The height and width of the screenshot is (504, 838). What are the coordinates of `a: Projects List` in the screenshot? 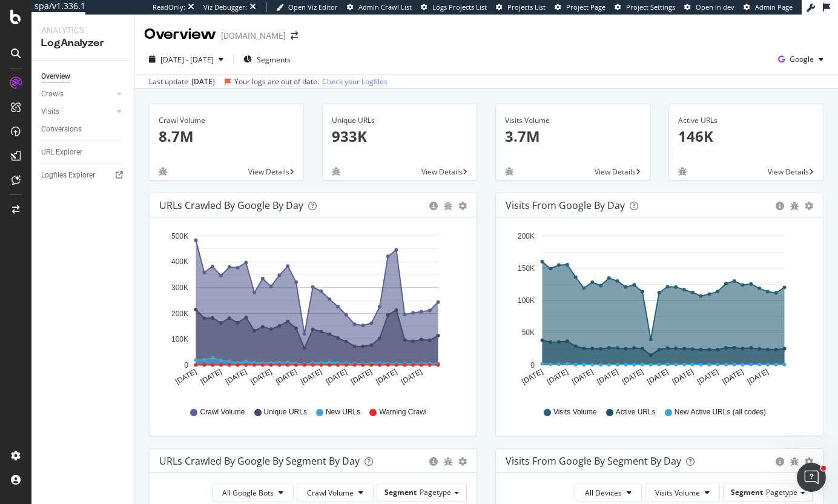 It's located at (521, 8).